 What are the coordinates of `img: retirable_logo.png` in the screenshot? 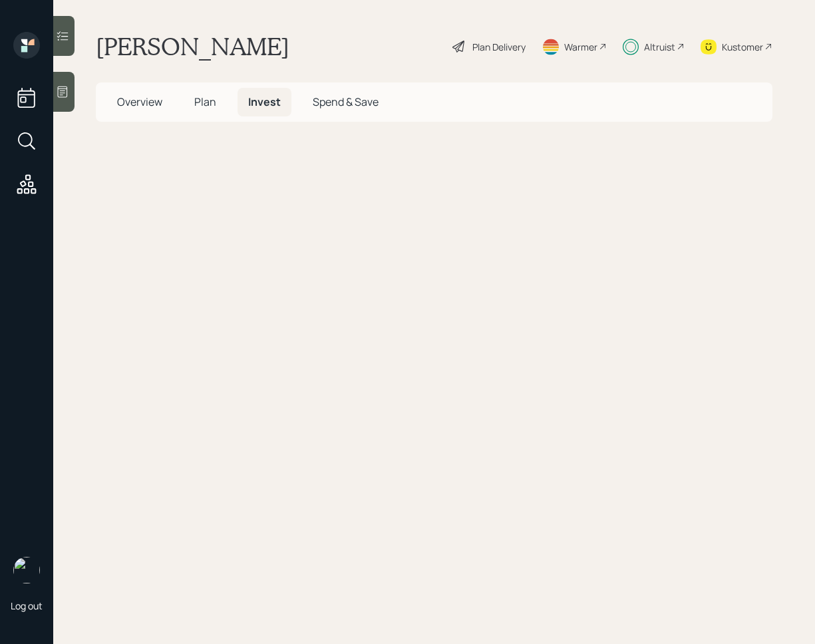 It's located at (26, 570).